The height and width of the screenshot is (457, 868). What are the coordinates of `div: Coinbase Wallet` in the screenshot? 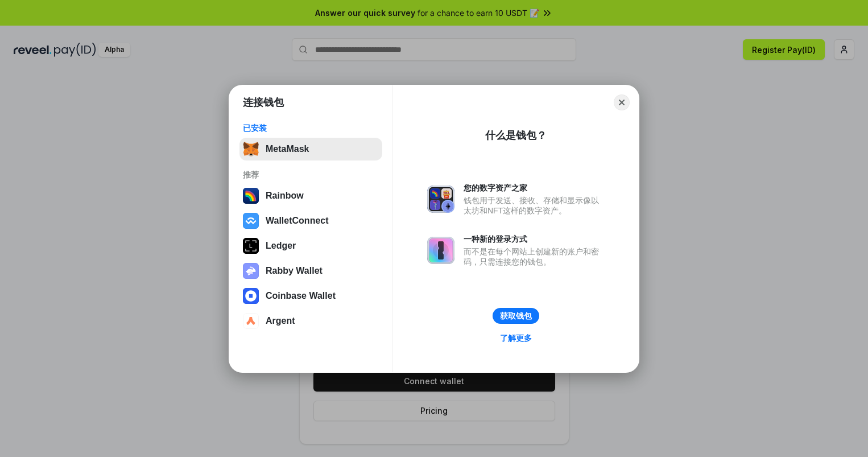 It's located at (300, 296).